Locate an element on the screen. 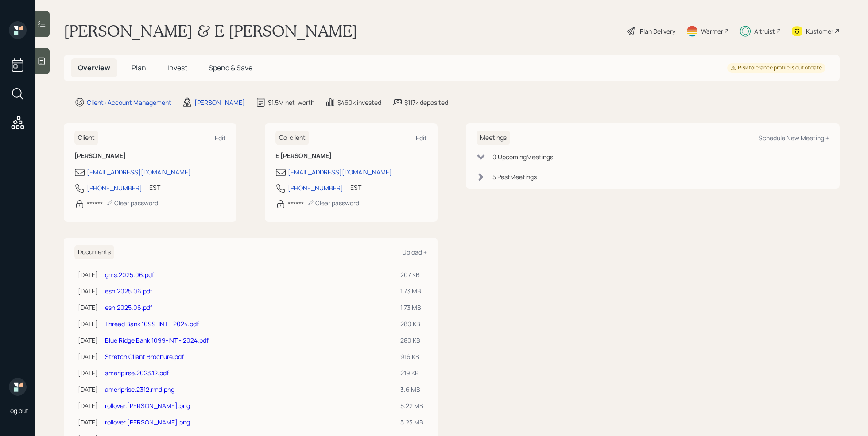  div: 219 KB is located at coordinates (412, 373).